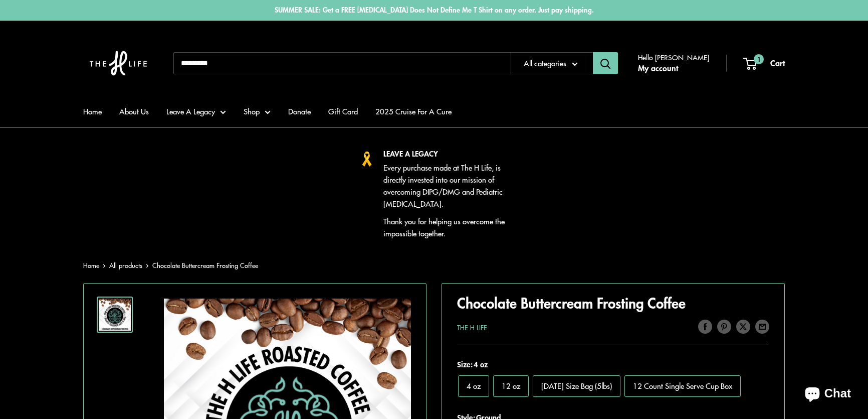 This screenshot has height=419, width=868. I want to click on a: My account, so click(658, 68).